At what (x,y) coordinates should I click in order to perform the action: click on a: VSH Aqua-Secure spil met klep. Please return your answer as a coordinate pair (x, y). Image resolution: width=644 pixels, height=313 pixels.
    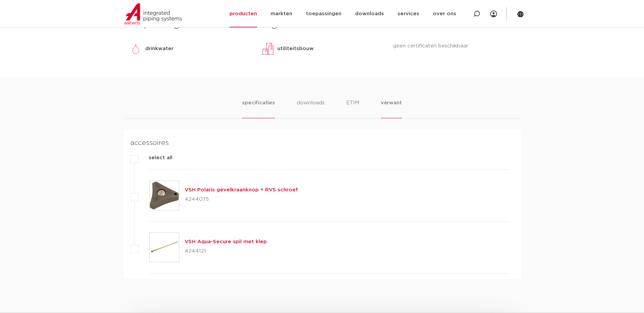
    Looking at the image, I should click on (226, 242).